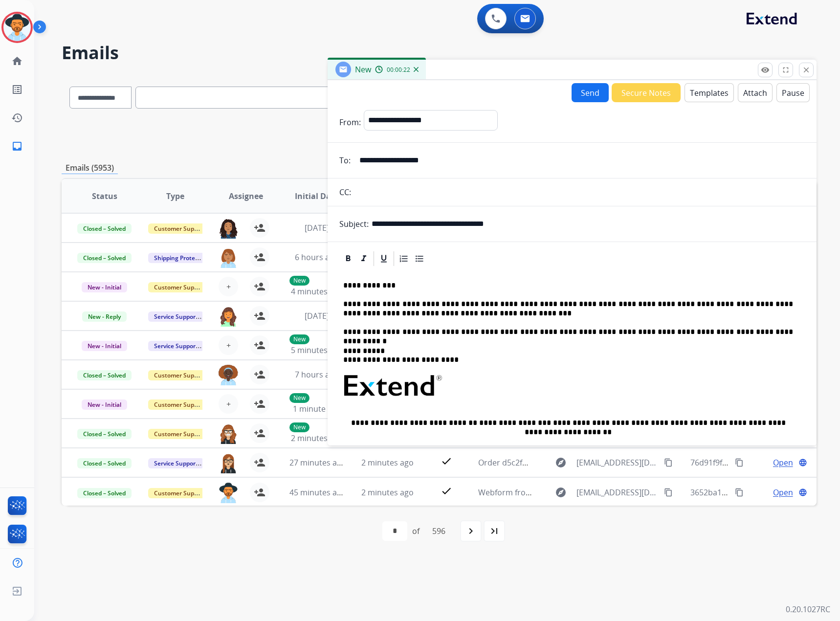 The width and height of the screenshot is (840, 621). Describe the element at coordinates (345, 192) in the screenshot. I see `p: CC:` at that location.